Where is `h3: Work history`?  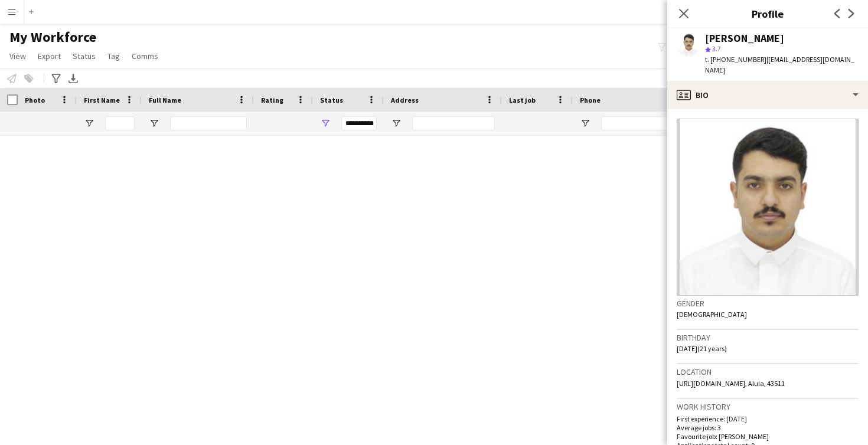 h3: Work history is located at coordinates (768, 407).